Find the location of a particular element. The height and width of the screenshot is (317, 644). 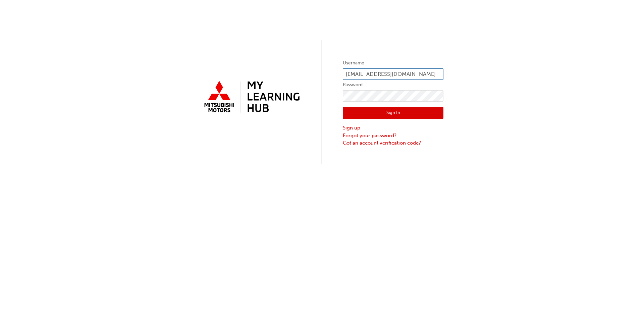

input: Username is located at coordinates (393, 74).